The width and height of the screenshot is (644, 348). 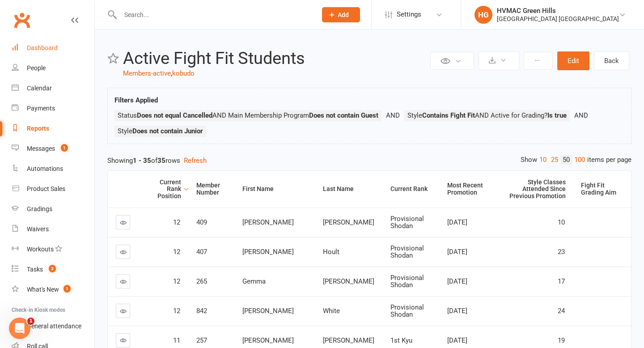 What do you see at coordinates (39, 88) in the screenshot?
I see `div: Calendar` at bounding box center [39, 88].